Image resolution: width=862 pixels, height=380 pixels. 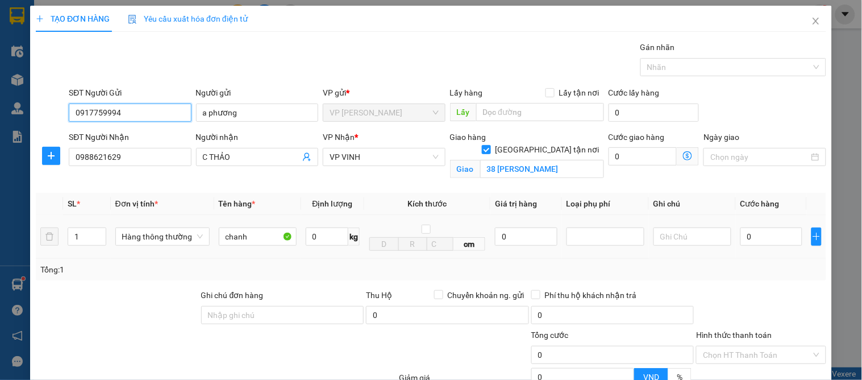 What do you see at coordinates (657, 47) in the screenshot?
I see `label: Gán nhãn` at bounding box center [657, 47].